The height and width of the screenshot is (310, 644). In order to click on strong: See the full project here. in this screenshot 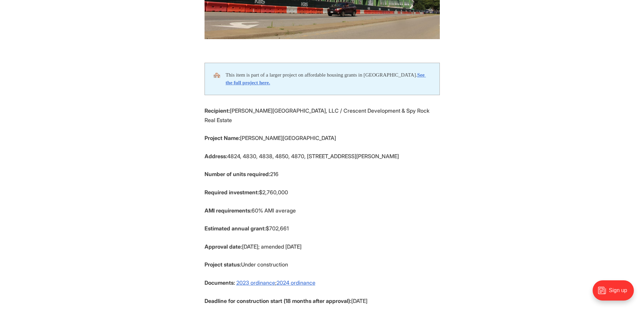, I will do `click(326, 79)`.